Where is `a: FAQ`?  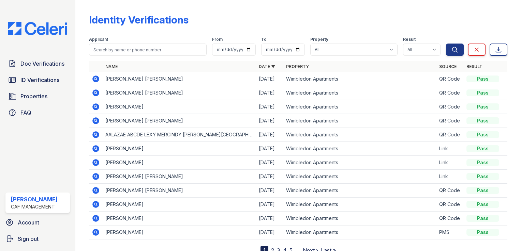
a: FAQ is located at coordinates (37, 113).